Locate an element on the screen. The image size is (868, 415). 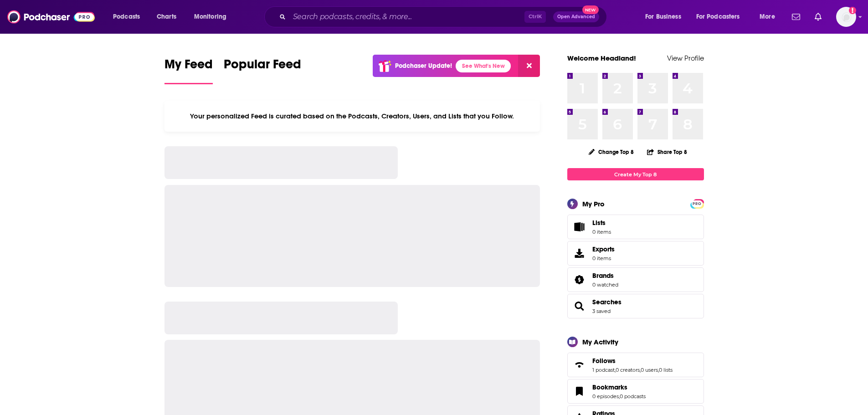
input: Search podcasts, credits, & more... is located at coordinates (407, 17).